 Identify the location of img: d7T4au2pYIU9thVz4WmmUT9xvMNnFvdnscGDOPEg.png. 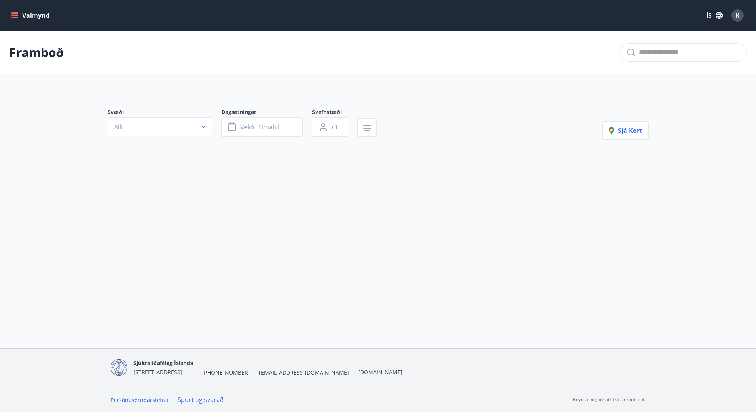
(119, 367).